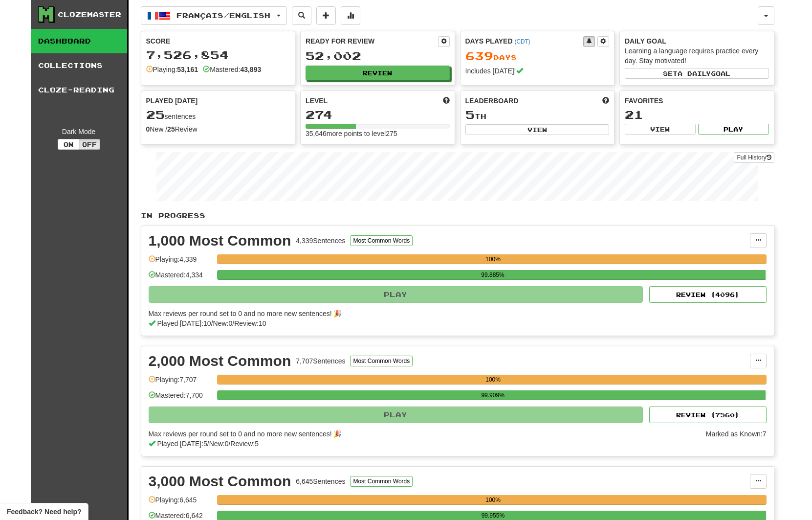  Describe the element at coordinates (736, 439) in the screenshot. I see `div: Marked as Known: 7` at that location.